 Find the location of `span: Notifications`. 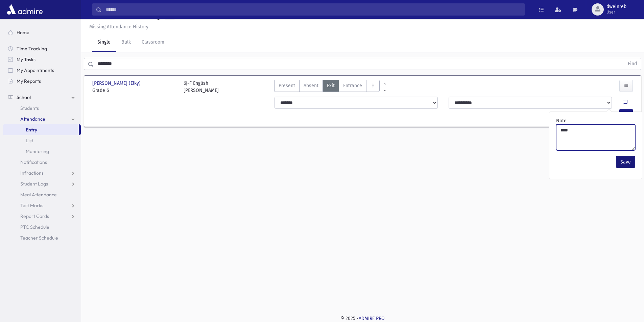

span: Notifications is located at coordinates (34, 162).